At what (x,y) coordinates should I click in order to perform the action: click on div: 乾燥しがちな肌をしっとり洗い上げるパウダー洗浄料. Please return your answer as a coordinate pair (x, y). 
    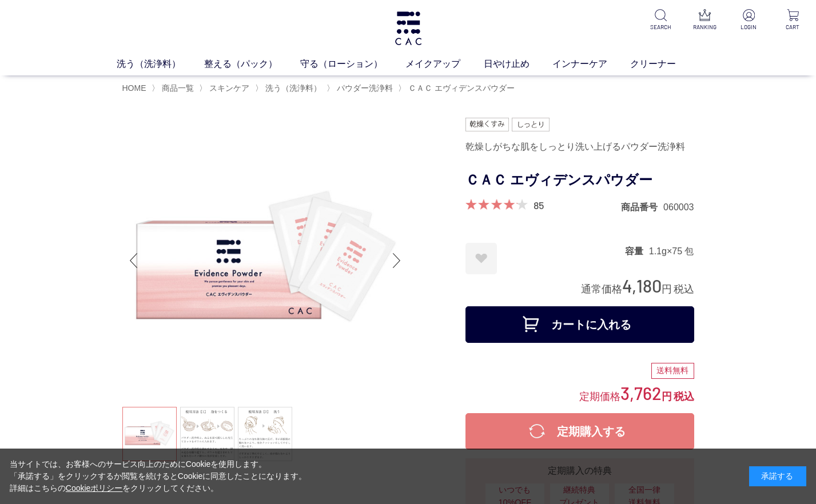
    Looking at the image, I should click on (580, 147).